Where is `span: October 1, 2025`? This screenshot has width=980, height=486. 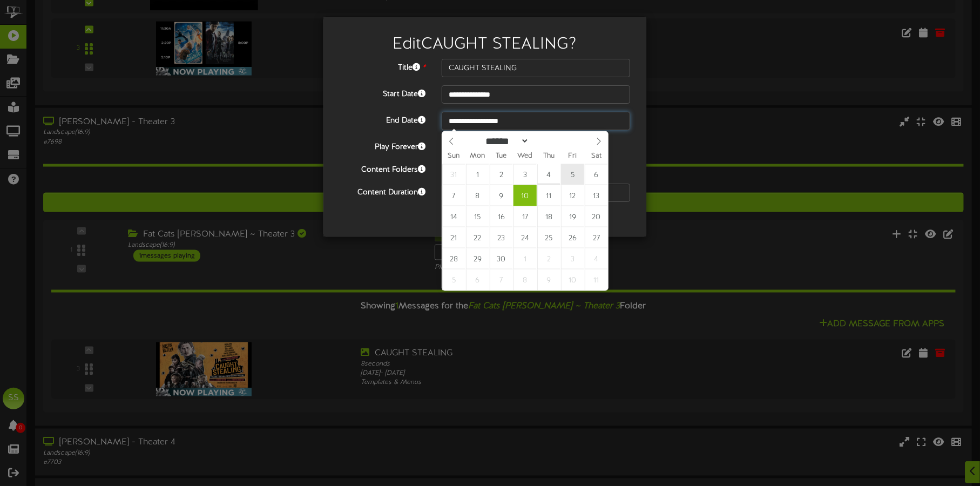 span: October 1, 2025 is located at coordinates (525, 259).